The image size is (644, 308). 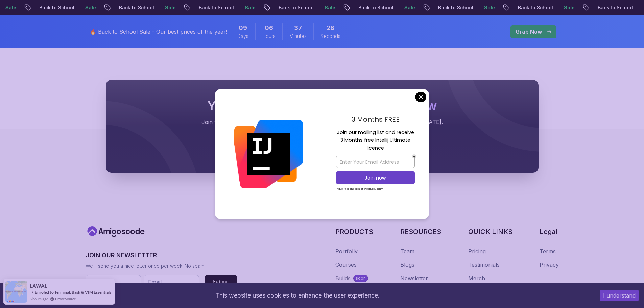 I want to click on p: soon, so click(x=360, y=278).